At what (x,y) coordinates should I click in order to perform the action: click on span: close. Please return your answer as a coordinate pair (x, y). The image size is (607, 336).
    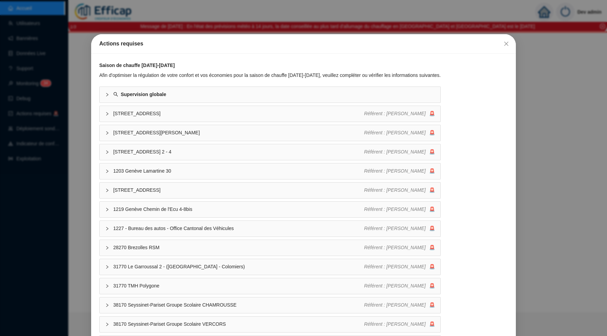
    Looking at the image, I should click on (507, 44).